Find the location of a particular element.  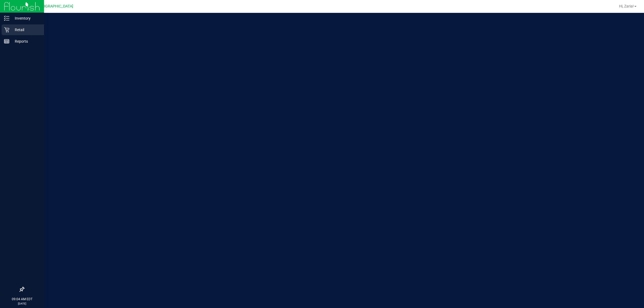

p: 09:04 AM EDT is located at coordinates (22, 299).